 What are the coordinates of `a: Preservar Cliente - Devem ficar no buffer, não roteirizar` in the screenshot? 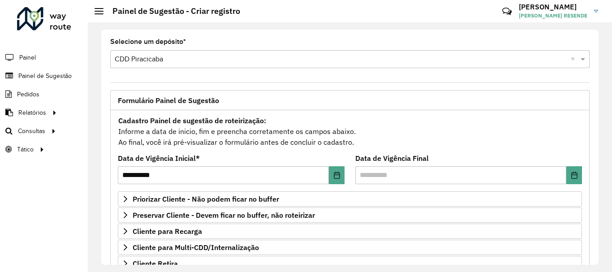 It's located at (350, 215).